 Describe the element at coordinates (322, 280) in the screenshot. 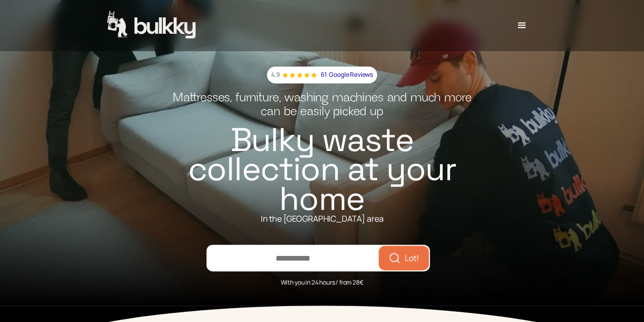

I see `div: With you in 24 hours / from 28€` at that location.